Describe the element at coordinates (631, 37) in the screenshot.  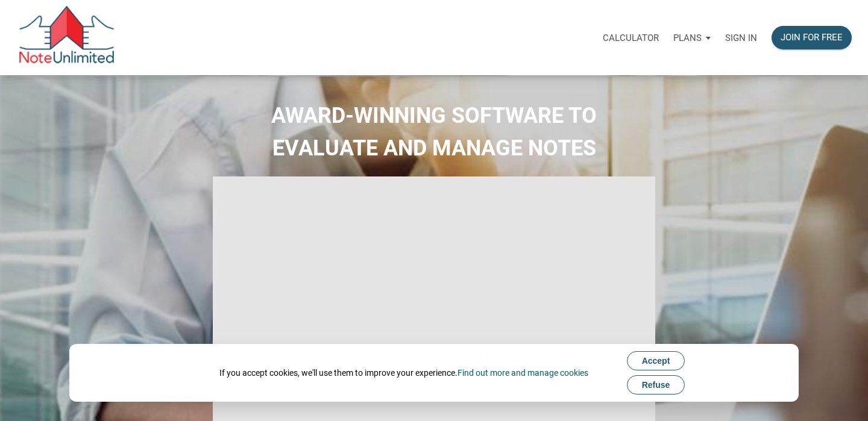
I see `a: Calculator` at that location.